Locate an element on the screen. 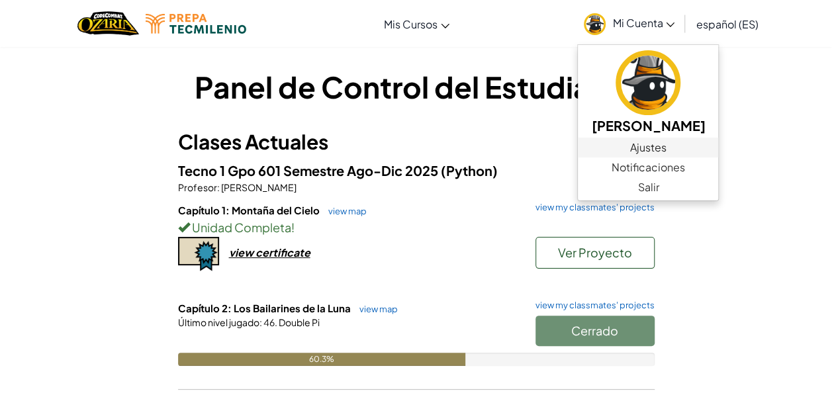 This screenshot has width=832, height=393. span: Ver Proyecto is located at coordinates (595, 252).